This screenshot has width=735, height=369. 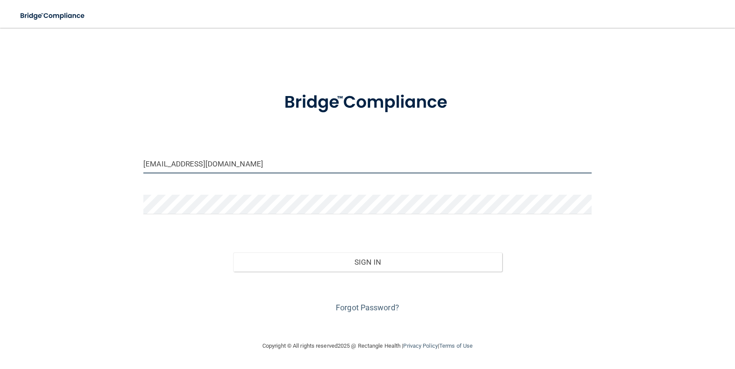 What do you see at coordinates (367, 262) in the screenshot?
I see `button: Sign In` at bounding box center [367, 262].